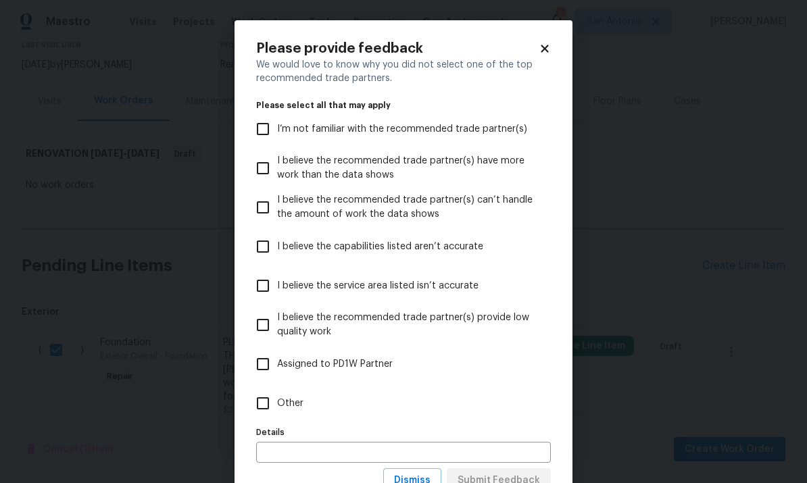 The height and width of the screenshot is (483, 807). I want to click on label: Details, so click(404, 433).